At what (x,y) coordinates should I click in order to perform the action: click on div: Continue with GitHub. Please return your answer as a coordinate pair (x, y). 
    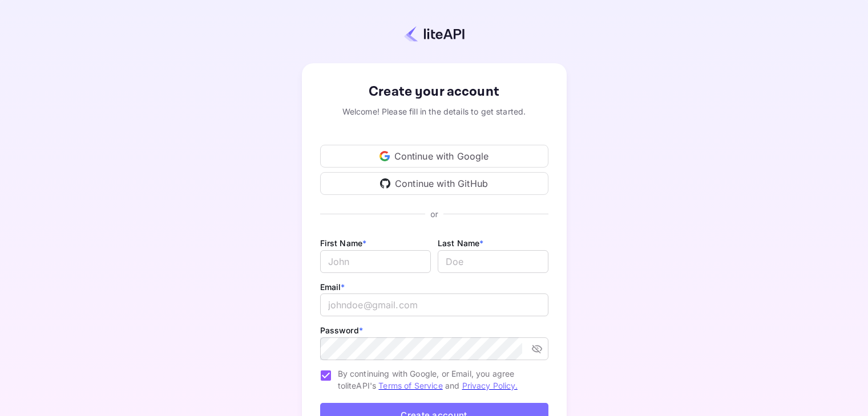
    Looking at the image, I should click on (435, 184).